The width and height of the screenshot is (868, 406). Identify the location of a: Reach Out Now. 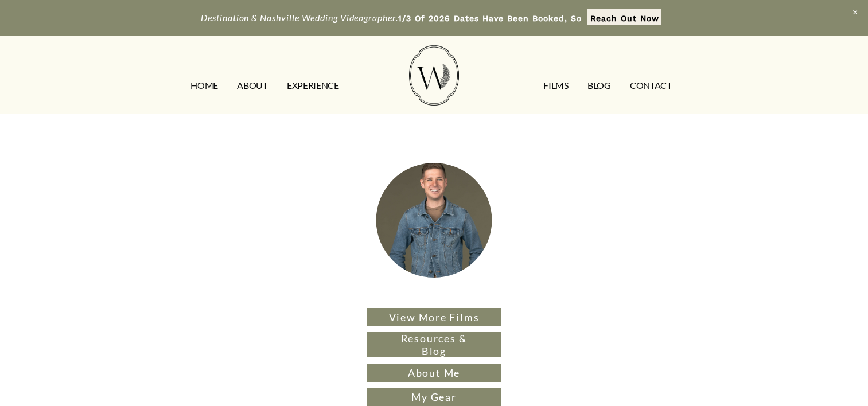
(624, 17).